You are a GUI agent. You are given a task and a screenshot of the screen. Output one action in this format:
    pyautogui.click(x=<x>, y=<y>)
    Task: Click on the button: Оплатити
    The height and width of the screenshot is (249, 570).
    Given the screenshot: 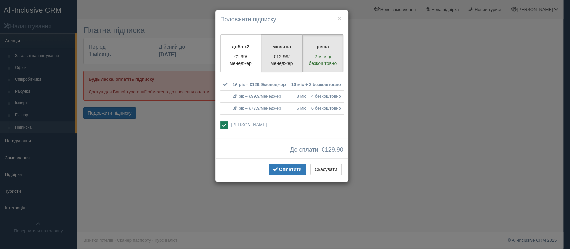 What is the action you would take?
    pyautogui.click(x=287, y=169)
    